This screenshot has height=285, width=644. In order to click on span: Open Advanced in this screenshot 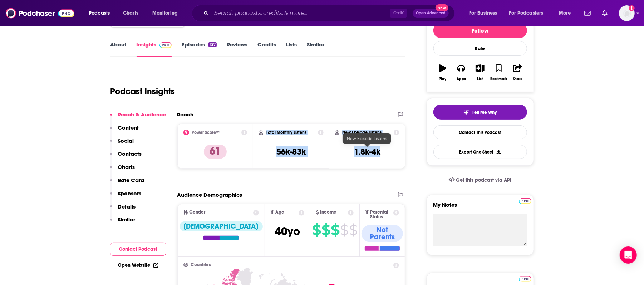, I will do `click(430, 13)`.